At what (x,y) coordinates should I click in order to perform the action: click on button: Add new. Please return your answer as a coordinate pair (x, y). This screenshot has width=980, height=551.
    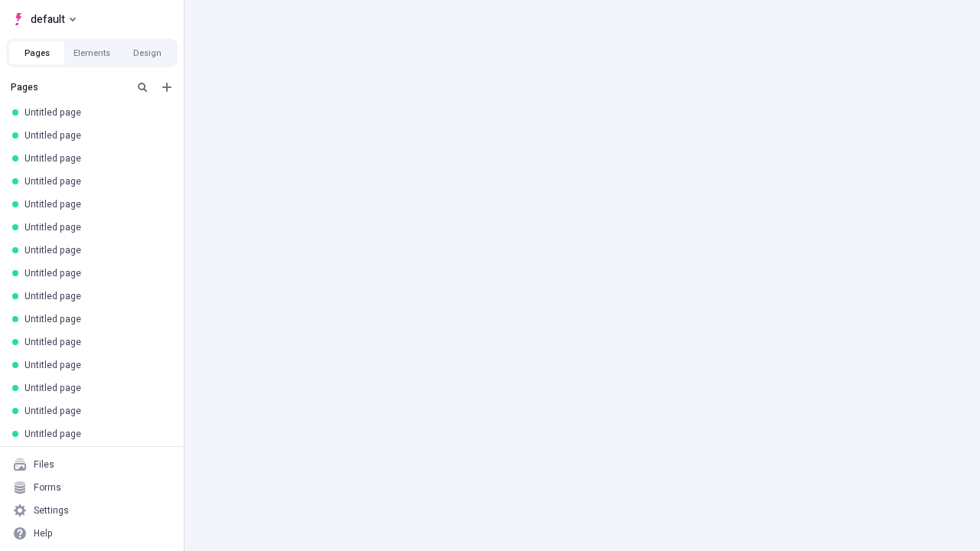
    Looking at the image, I should click on (167, 87).